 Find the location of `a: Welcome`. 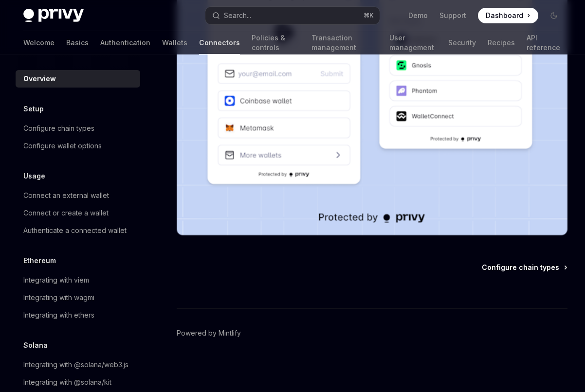

a: Welcome is located at coordinates (39, 43).